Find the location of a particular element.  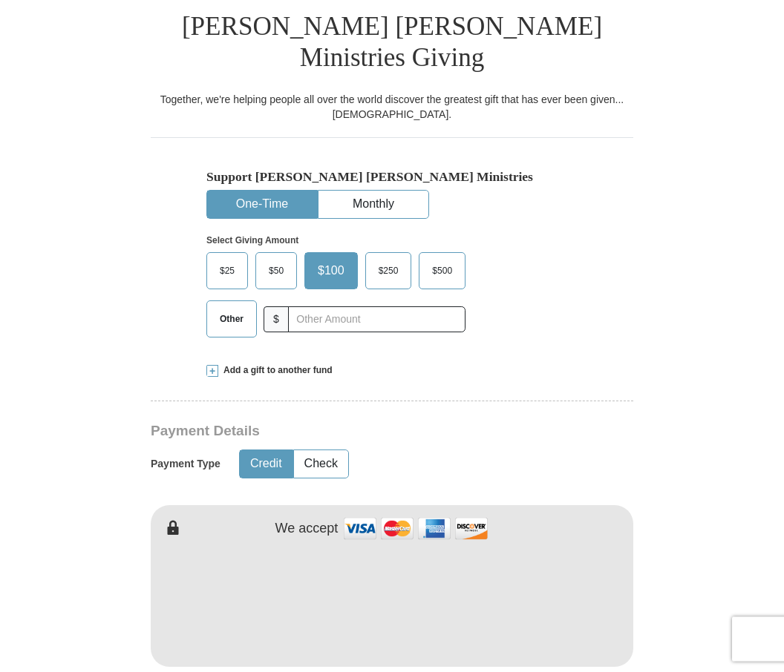

button: One-Time is located at coordinates (262, 205).